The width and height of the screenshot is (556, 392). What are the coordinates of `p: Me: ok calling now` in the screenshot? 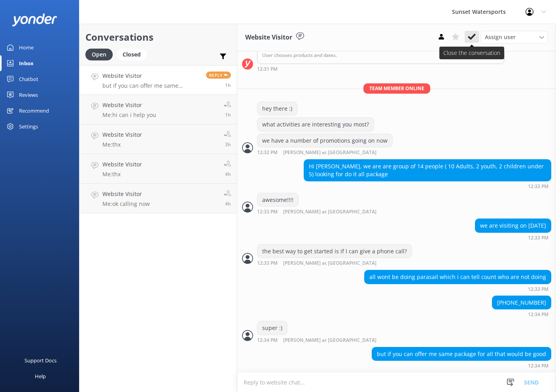 It's located at (126, 204).